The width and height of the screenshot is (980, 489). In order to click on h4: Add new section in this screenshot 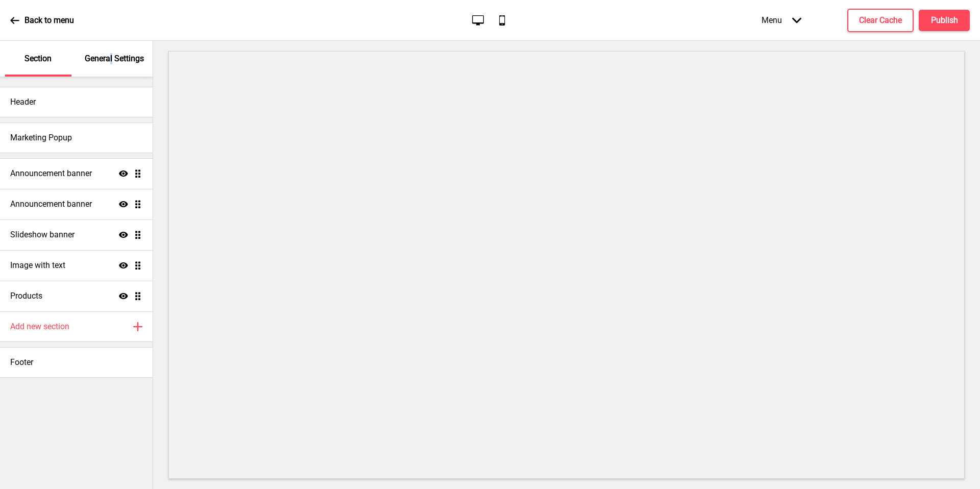, I will do `click(39, 326)`.